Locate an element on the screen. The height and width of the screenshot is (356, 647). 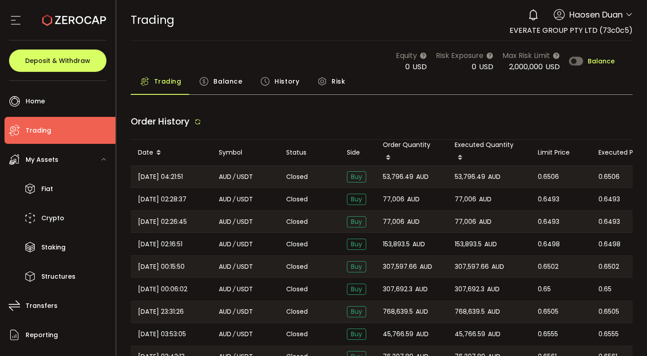
span: Haosen Duan is located at coordinates (596, 14).